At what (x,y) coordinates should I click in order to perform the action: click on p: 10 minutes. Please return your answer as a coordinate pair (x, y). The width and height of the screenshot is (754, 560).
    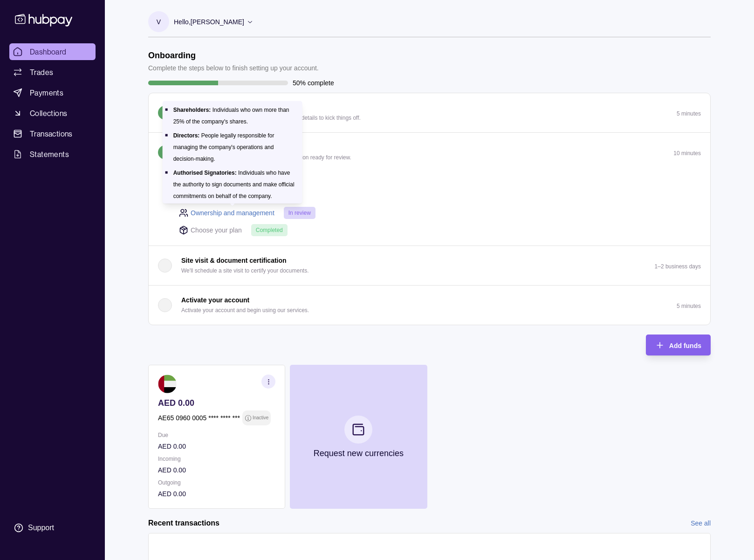
    Looking at the image, I should click on (687, 153).